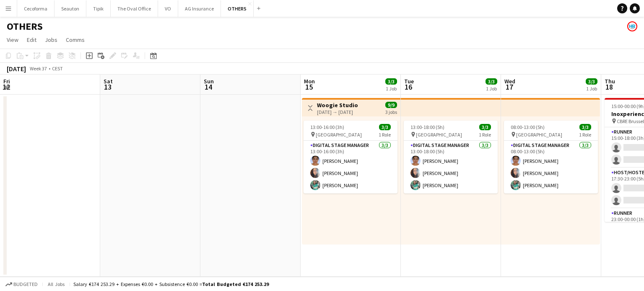 Image resolution: width=644 pixels, height=291 pixels. I want to click on span: Sun, so click(209, 81).